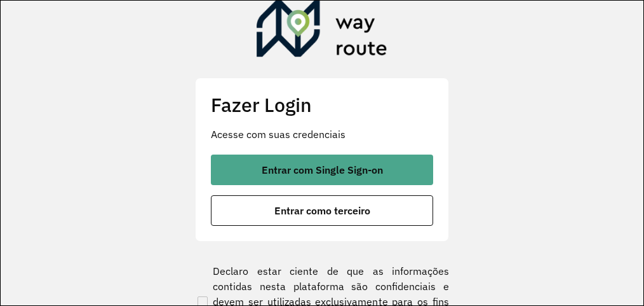  What do you see at coordinates (322, 211) in the screenshot?
I see `span: Entrar como terceiro` at bounding box center [322, 211].